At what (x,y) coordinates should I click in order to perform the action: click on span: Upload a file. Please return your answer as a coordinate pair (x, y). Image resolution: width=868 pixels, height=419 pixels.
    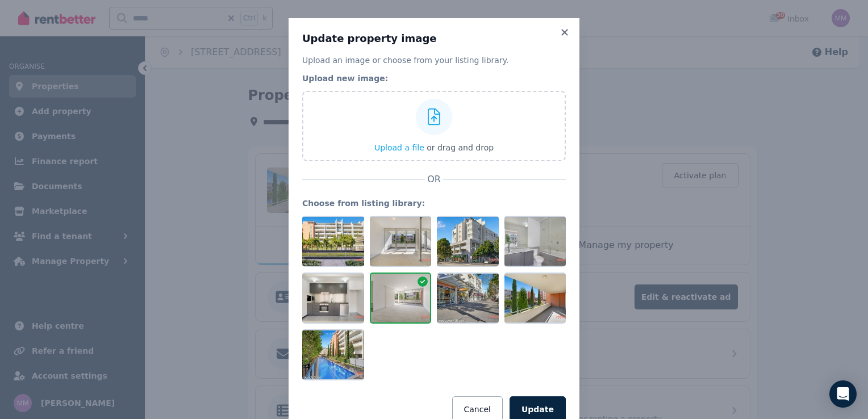
    Looking at the image, I should click on (400, 148).